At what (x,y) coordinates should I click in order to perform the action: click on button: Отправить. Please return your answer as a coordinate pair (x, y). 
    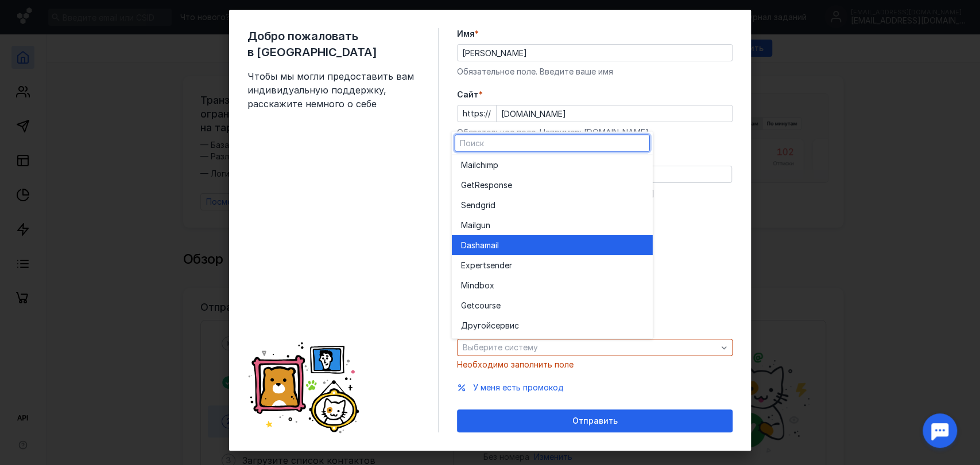
    Looking at the image, I should click on (594, 421).